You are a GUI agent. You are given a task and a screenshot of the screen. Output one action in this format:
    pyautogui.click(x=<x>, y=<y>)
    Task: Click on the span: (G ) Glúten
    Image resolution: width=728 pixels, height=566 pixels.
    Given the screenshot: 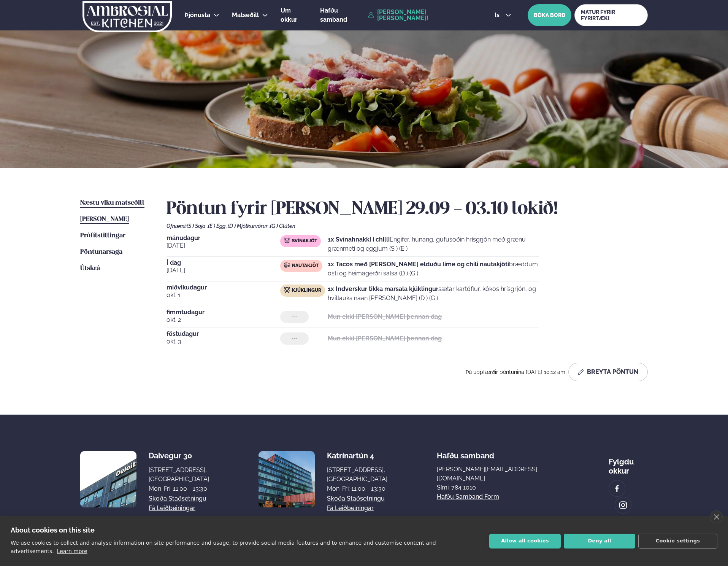 What is the action you would take?
    pyautogui.click(x=283, y=226)
    